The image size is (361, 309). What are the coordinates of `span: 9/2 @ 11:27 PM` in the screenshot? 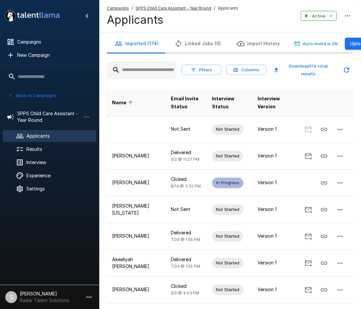 It's located at (185, 159).